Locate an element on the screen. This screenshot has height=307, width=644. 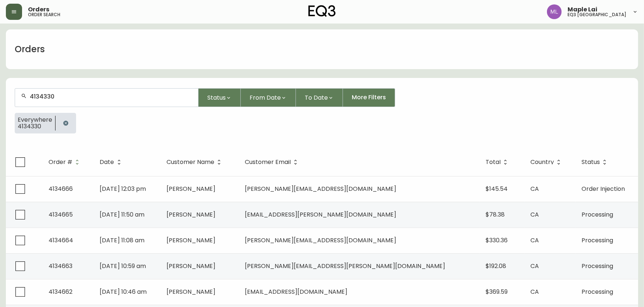
img: logo is located at coordinates (322, 11).